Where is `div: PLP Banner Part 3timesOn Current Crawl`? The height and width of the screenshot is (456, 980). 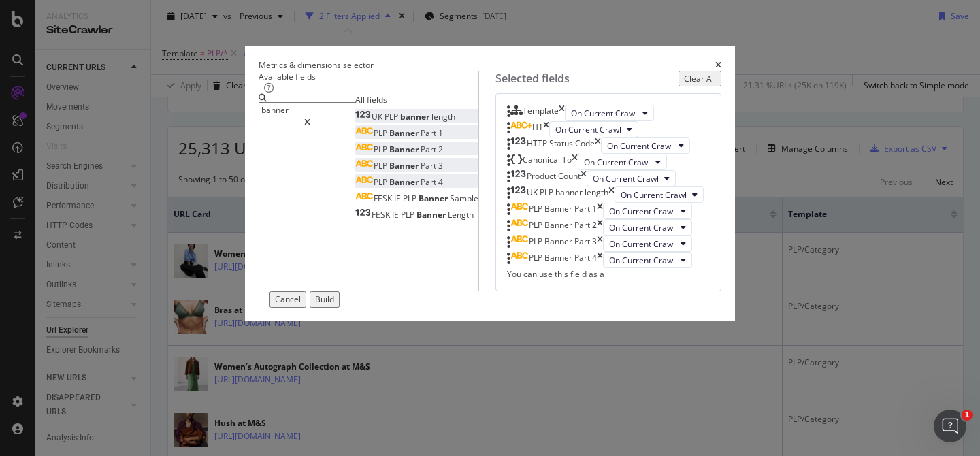
div: PLP Banner Part 3timesOn Current Crawl is located at coordinates (608, 244).